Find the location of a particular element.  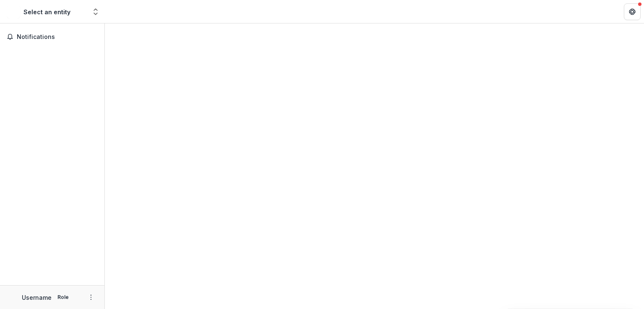

p: Role is located at coordinates (63, 297).